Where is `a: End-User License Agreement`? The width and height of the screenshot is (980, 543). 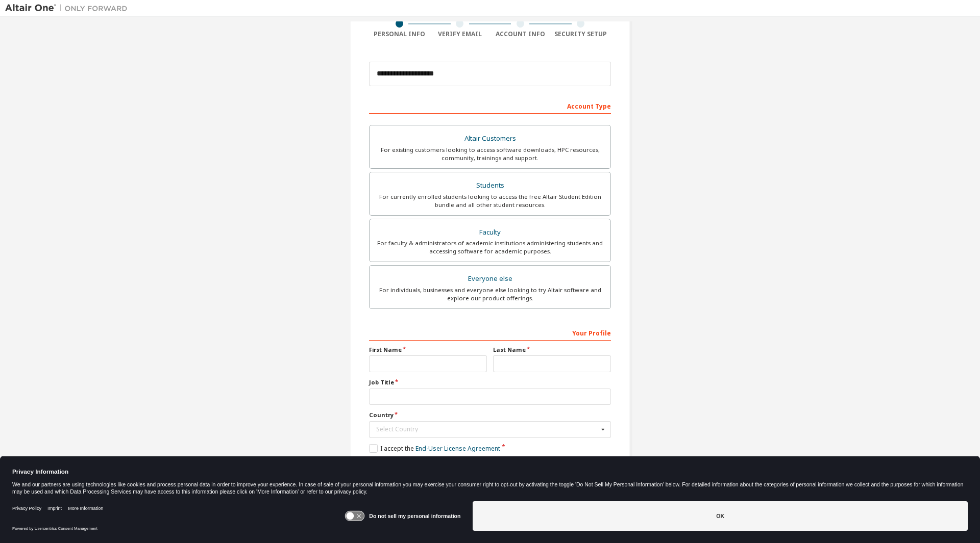
a: End-User License Agreement is located at coordinates (458, 448).